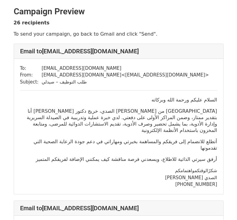 This screenshot has height=220, width=237. Describe the element at coordinates (119, 145) in the screenshot. I see `p: أتطلع للانضمام إلى فريقكم والمساهمة بخبرتي ومهاراتي في دعم جودة الرعاية الصحية التي تقدمونها` at that location.